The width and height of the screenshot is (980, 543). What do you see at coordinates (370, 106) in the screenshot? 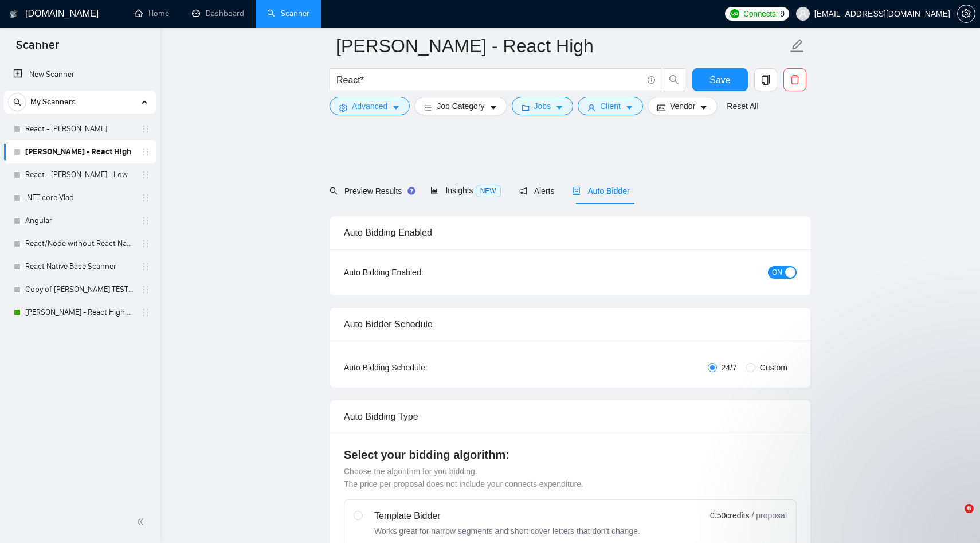
I see `span: Advanced` at bounding box center [370, 106].